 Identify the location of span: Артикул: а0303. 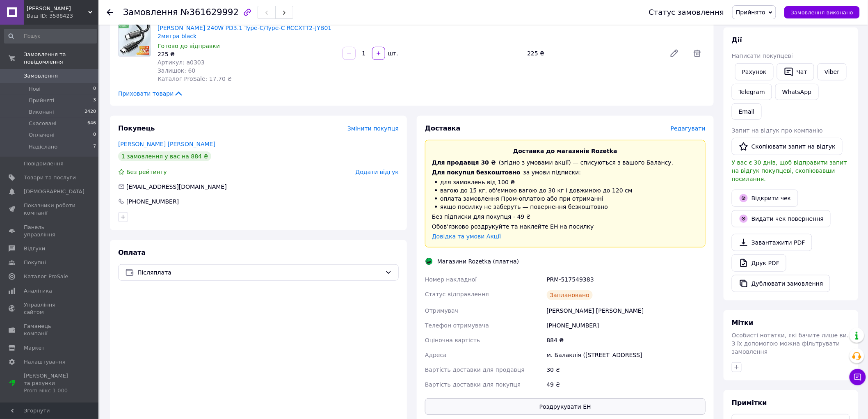
(181, 62).